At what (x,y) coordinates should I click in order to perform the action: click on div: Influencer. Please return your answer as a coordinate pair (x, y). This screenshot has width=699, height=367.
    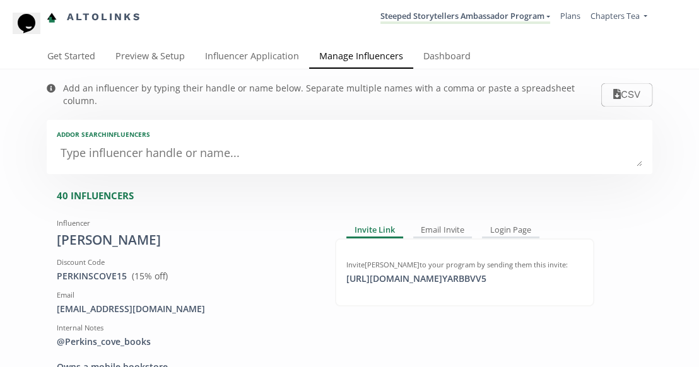
    Looking at the image, I should click on (186, 223).